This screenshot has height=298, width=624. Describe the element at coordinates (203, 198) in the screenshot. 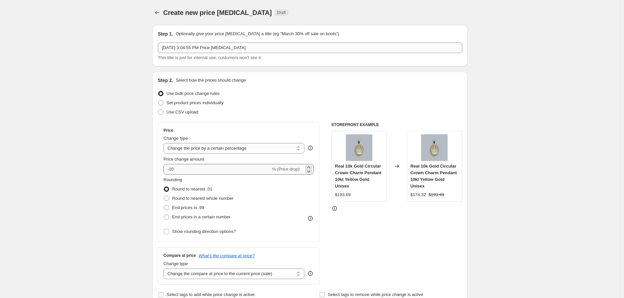

I see `span: Round to nearest whole number` at that location.